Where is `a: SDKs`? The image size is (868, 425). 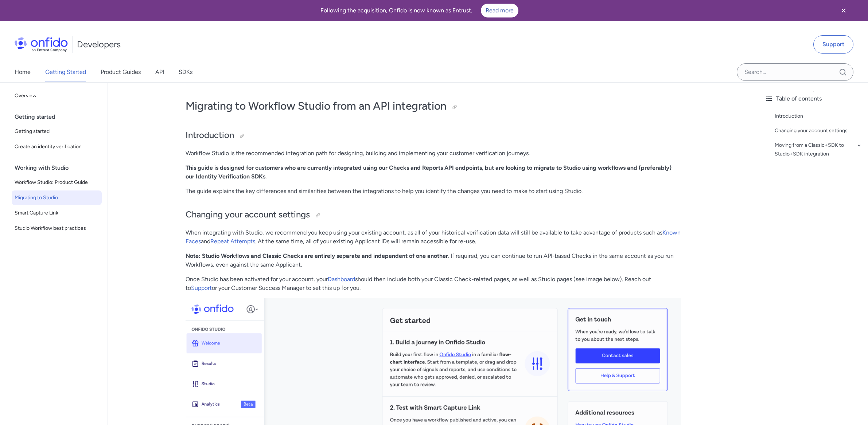 a: SDKs is located at coordinates (185, 72).